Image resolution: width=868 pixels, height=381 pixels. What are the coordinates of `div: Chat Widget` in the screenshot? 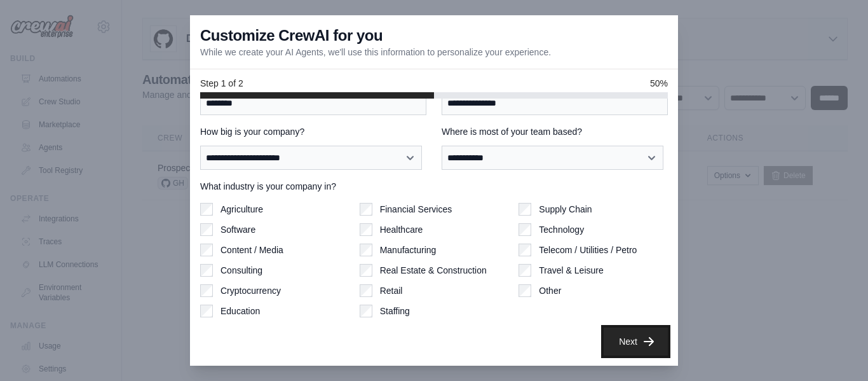 It's located at (837, 351).